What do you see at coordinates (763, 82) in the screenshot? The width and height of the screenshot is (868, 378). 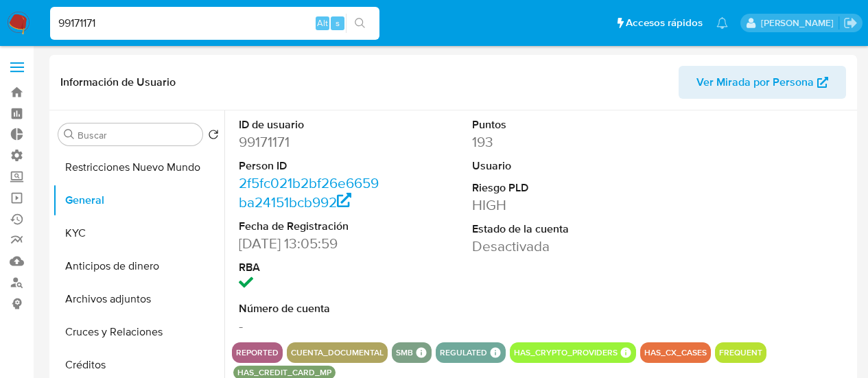 I see `button: Ver Mirada por Persona` at bounding box center [763, 82].